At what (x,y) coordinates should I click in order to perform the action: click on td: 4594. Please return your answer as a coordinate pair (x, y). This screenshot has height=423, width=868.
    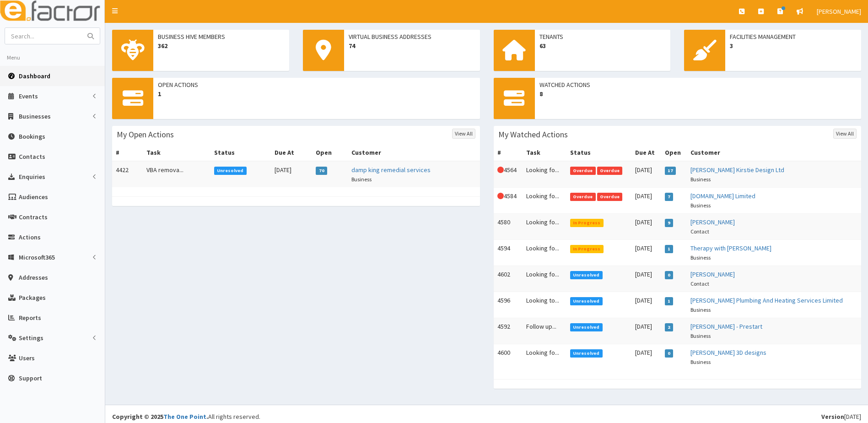
    Looking at the image, I should click on (508, 253).